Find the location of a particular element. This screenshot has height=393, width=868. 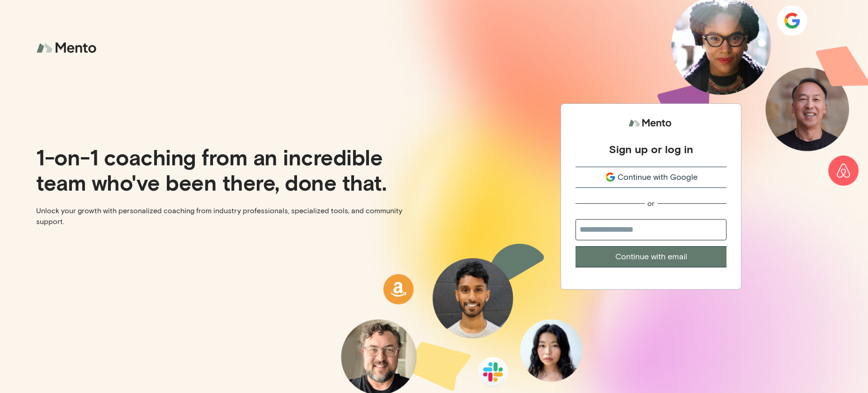

p: Unlock your growth with personalized coaching from industry professionals, specialized tools, and... is located at coordinates (231, 217).